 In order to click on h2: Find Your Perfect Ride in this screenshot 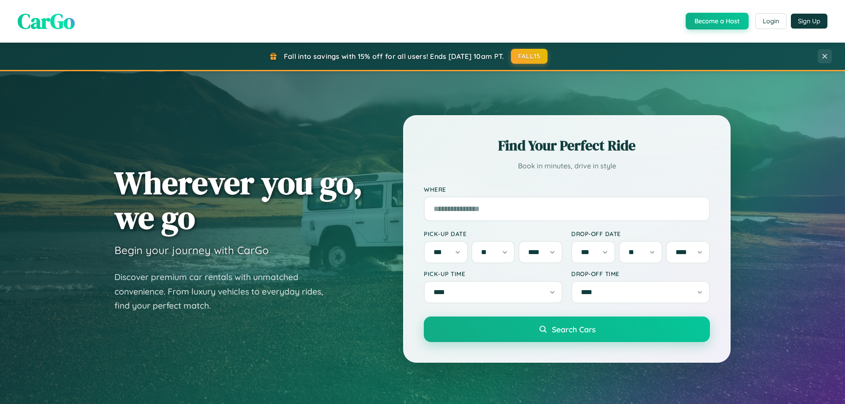, I will do `click(567, 146)`.